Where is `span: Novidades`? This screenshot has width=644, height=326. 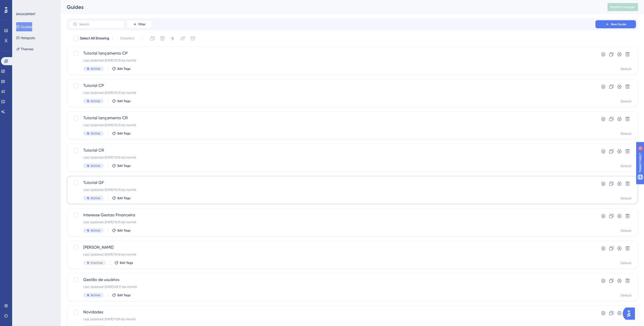 span: Novidades is located at coordinates (332, 313).